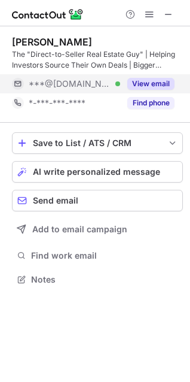 Image resolution: width=190 pixels, height=382 pixels. I want to click on img: ContactOut v5.3.10, so click(48, 14).